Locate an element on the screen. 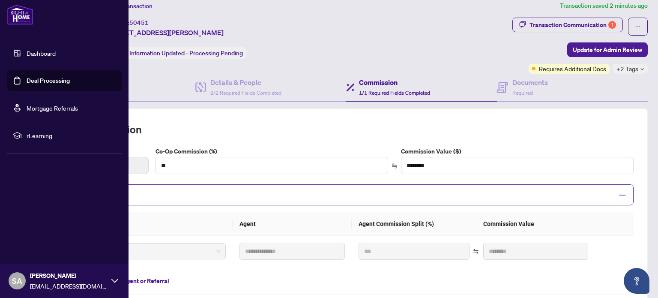  th: Agent Commission Split (%) is located at coordinates (414, 223).